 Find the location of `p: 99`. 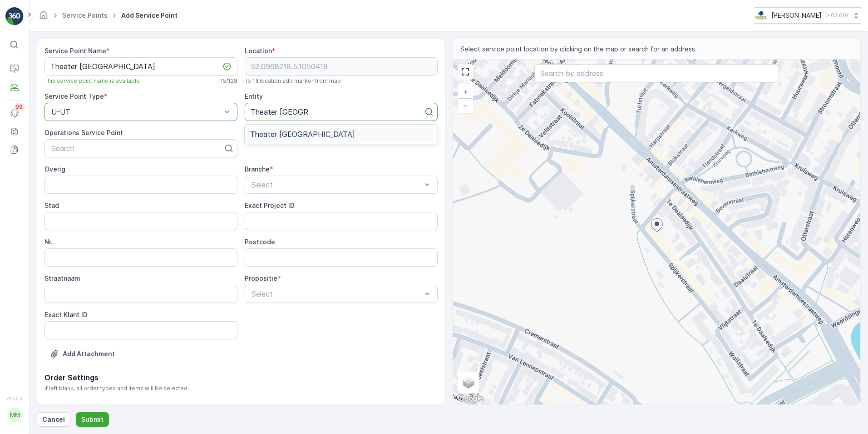

p: 99 is located at coordinates (19, 107).